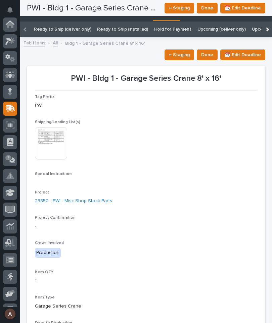 This screenshot has height=323, width=272. I want to click on span: Crews Involved, so click(49, 243).